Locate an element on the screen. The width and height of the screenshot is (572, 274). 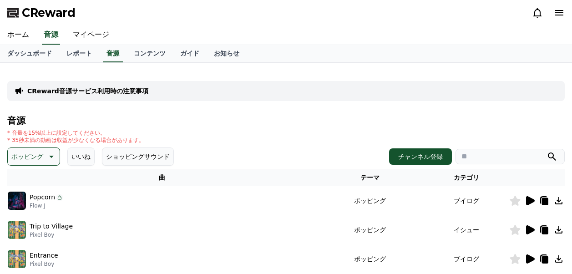
th: カテゴリ is located at coordinates (466, 177).